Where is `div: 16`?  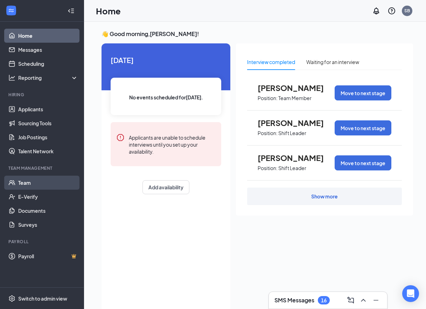
div: 16 is located at coordinates (324, 300).